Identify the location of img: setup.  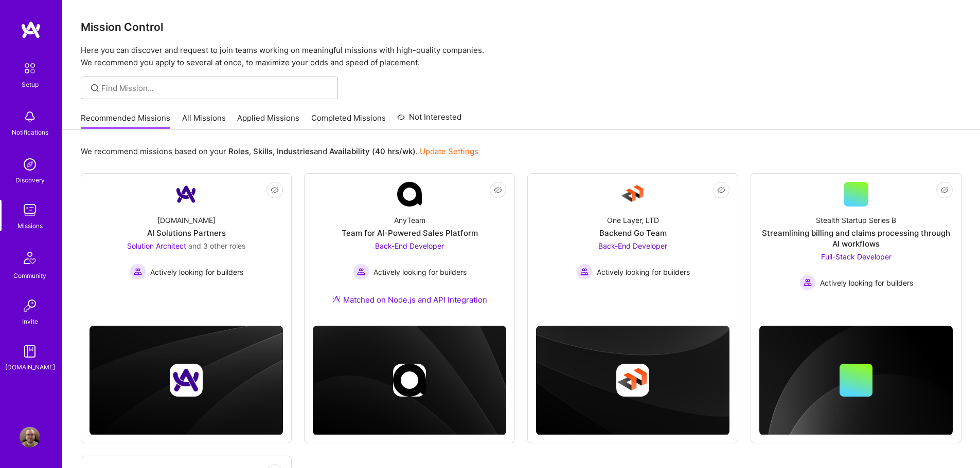
(30, 68).